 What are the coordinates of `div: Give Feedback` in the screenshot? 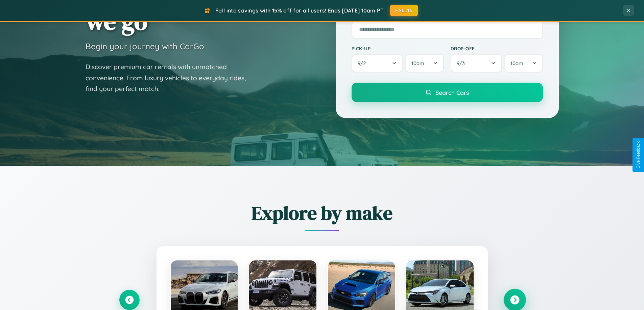 It's located at (638, 155).